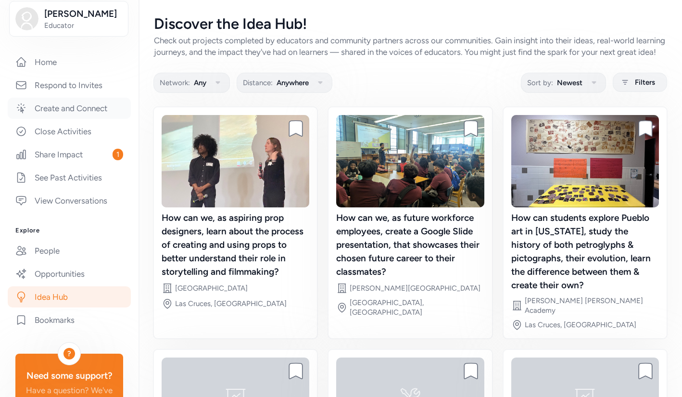 Image resolution: width=682 pixels, height=397 pixels. I want to click on div: How can we, as future workforce employees, create a Google Slide presentation, that showcases the..., so click(410, 245).